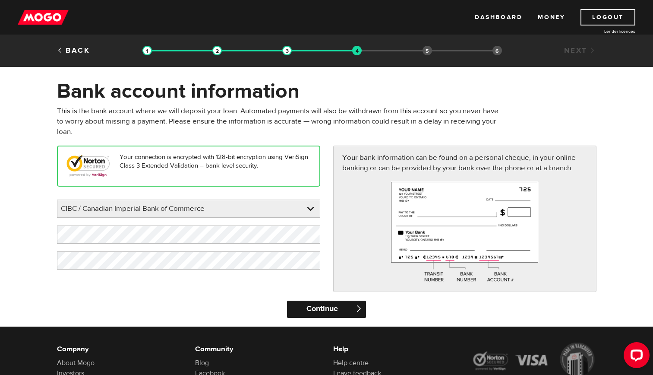 The width and height of the screenshot is (653, 375). Describe the element at coordinates (120, 349) in the screenshot. I see `h6: Company` at that location.